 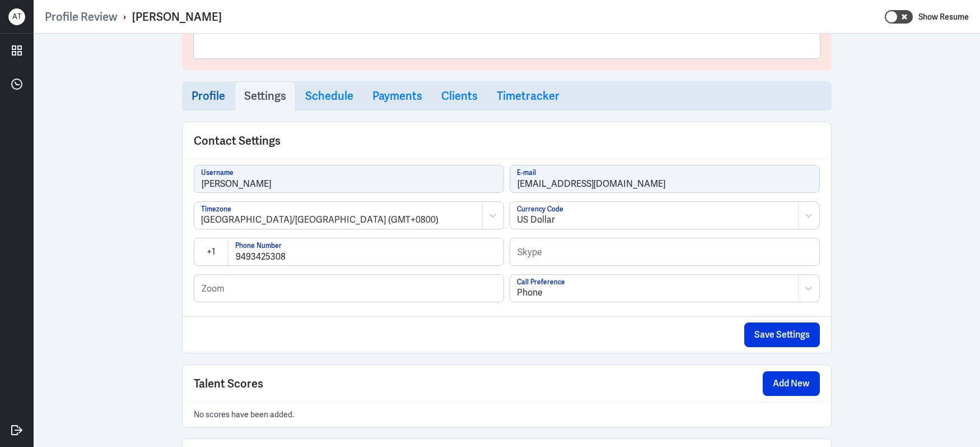 What do you see at coordinates (943, 16) in the screenshot?
I see `label: Show Resume` at bounding box center [943, 16].